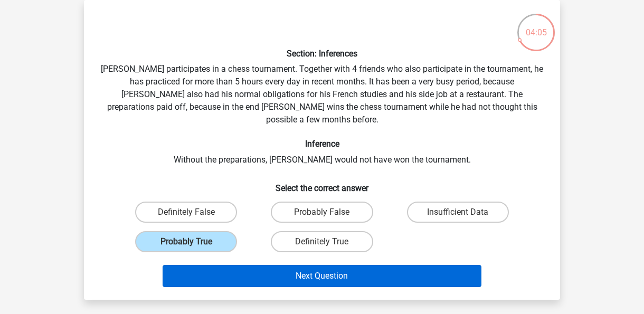  Describe the element at coordinates (322, 53) in the screenshot. I see `h6: Section: Inferences` at that location.